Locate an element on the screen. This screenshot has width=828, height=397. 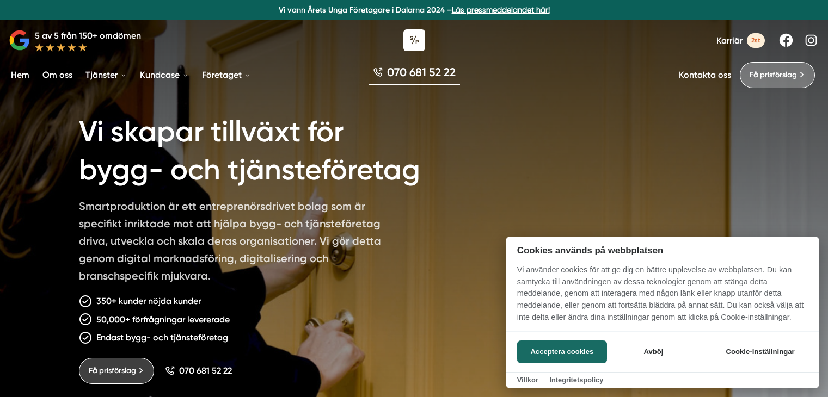
a: Integritetspolicy is located at coordinates (576, 380).